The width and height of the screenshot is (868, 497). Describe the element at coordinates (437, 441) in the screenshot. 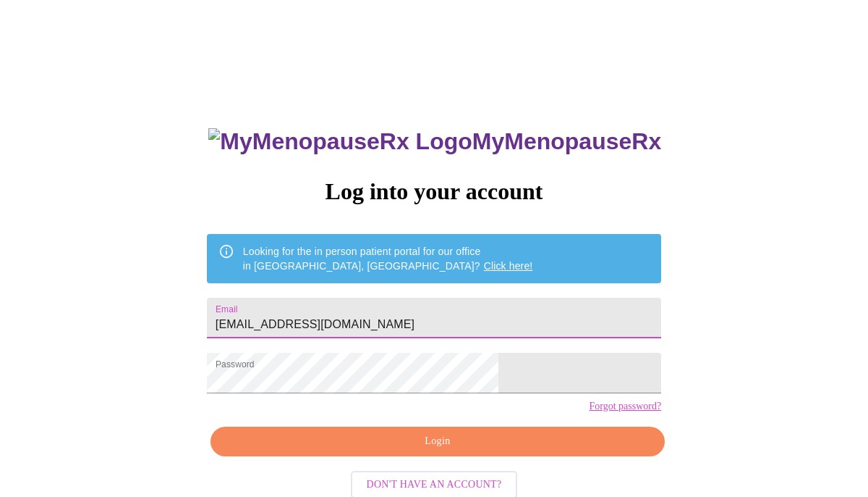

I see `span: Login` at that location.